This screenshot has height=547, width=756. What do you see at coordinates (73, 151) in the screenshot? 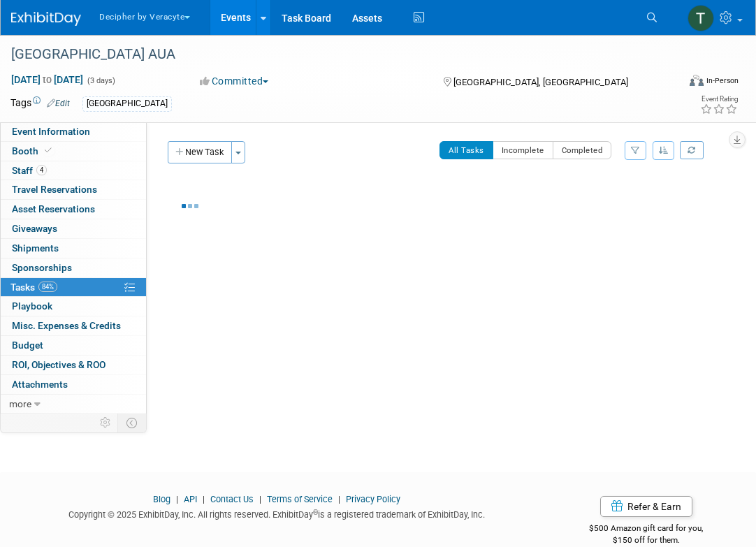
I see `a: Booth` at bounding box center [73, 151].